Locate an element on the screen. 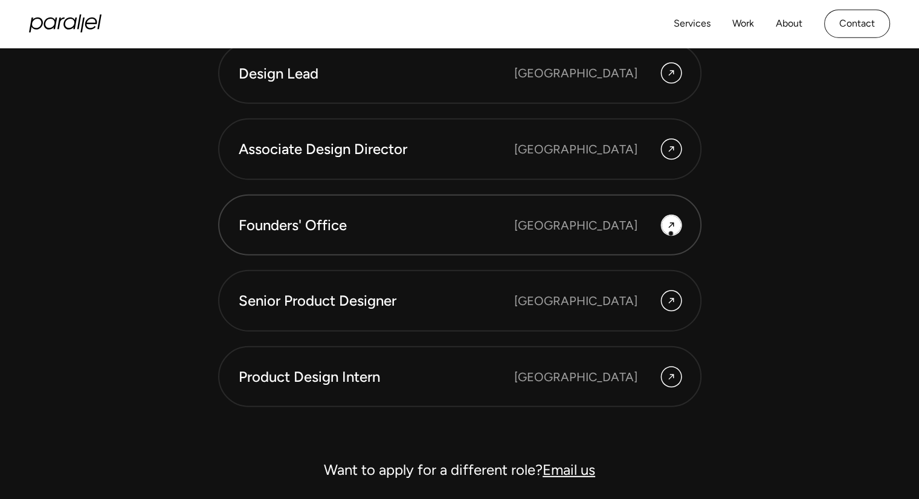 The width and height of the screenshot is (919, 499). a: Email us is located at coordinates (568, 469).